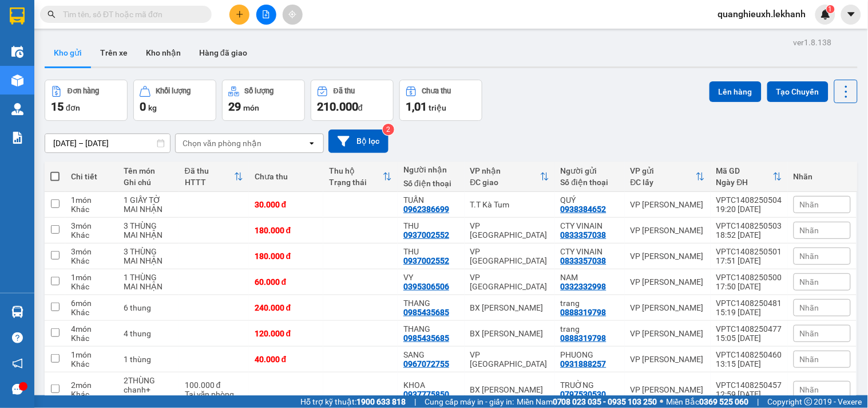 The width and height of the screenshot is (868, 408). What do you see at coordinates (214, 385) in the screenshot?
I see `div: 100.000 đ` at bounding box center [214, 385].